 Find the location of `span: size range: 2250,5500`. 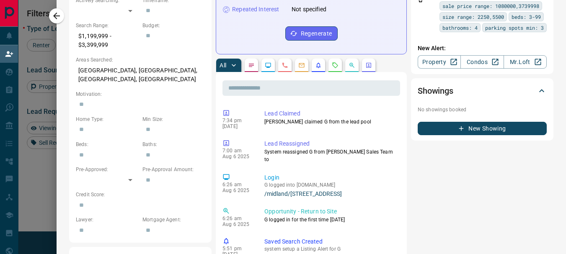

span: size range: 2250,5500 is located at coordinates (473, 17).